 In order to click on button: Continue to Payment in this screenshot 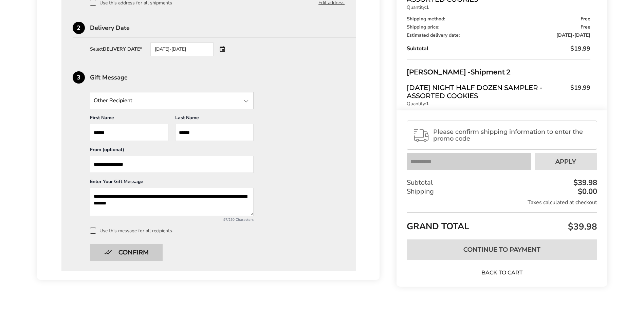, I will do `click(502, 250)`.